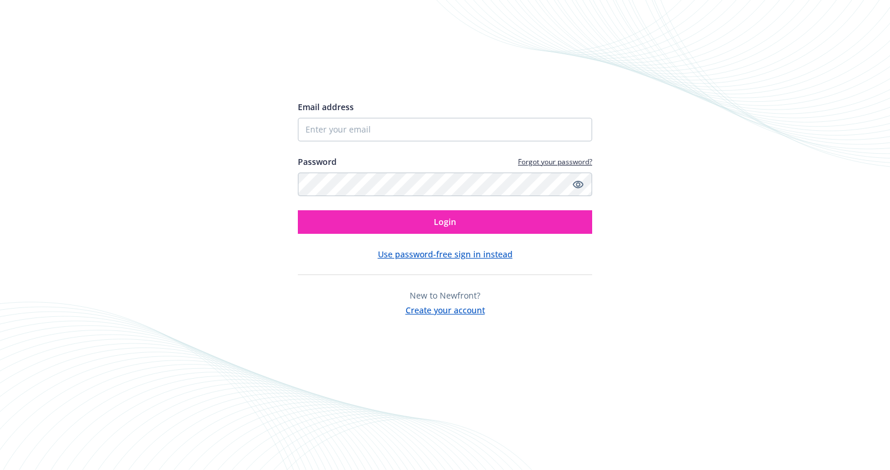 This screenshot has width=890, height=470. What do you see at coordinates (578, 184) in the screenshot?
I see `a: Show password` at bounding box center [578, 184].